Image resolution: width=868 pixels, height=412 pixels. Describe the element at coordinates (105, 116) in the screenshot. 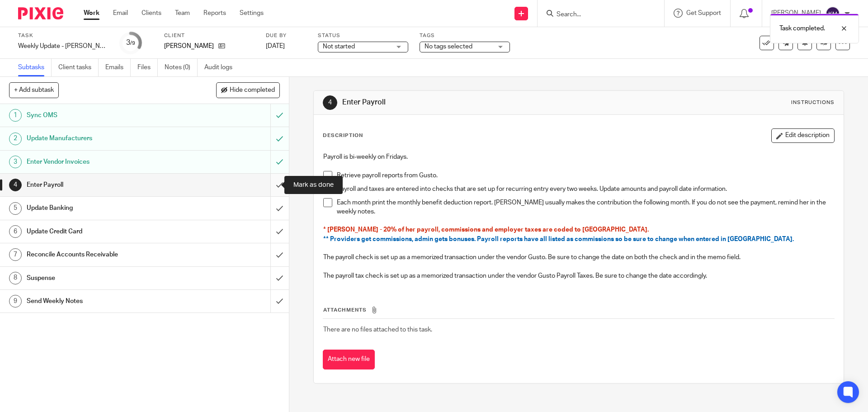

I see `h1: Sync OMS` at that location.